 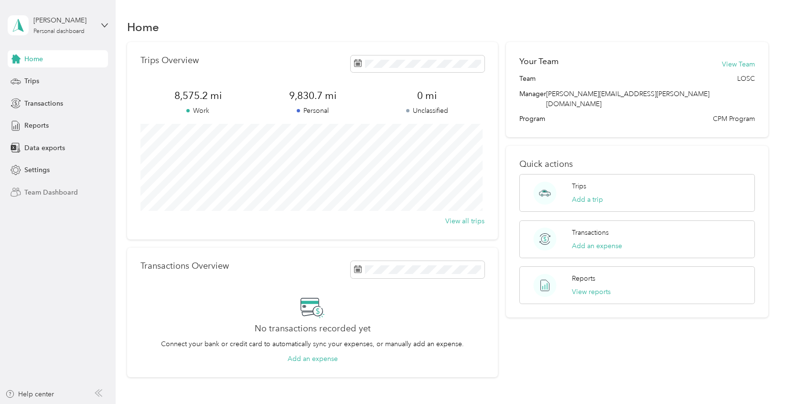 I want to click on span: Settings, so click(x=37, y=170).